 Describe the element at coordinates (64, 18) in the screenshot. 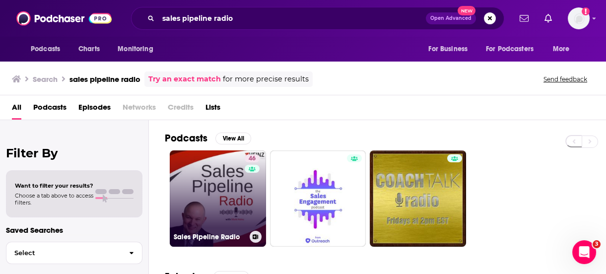

I see `img: Podchaser - Follow, Share and Rate Podcasts` at that location.